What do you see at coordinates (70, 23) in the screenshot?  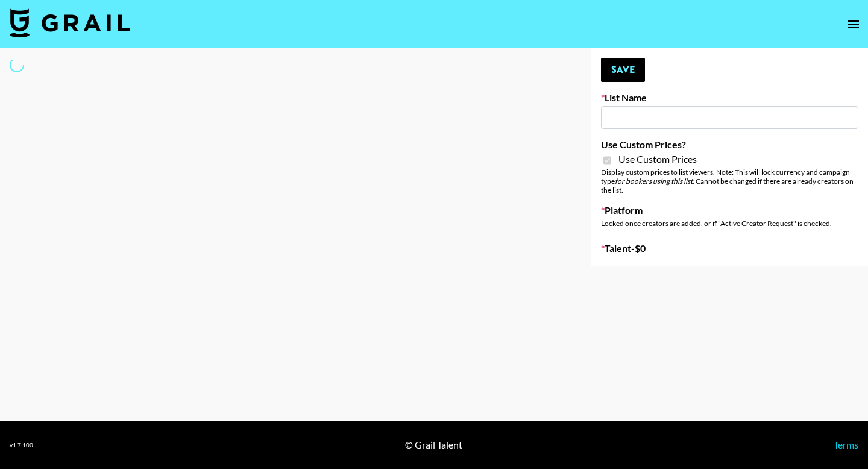 I see `img: Grail Talent` at bounding box center [70, 23].